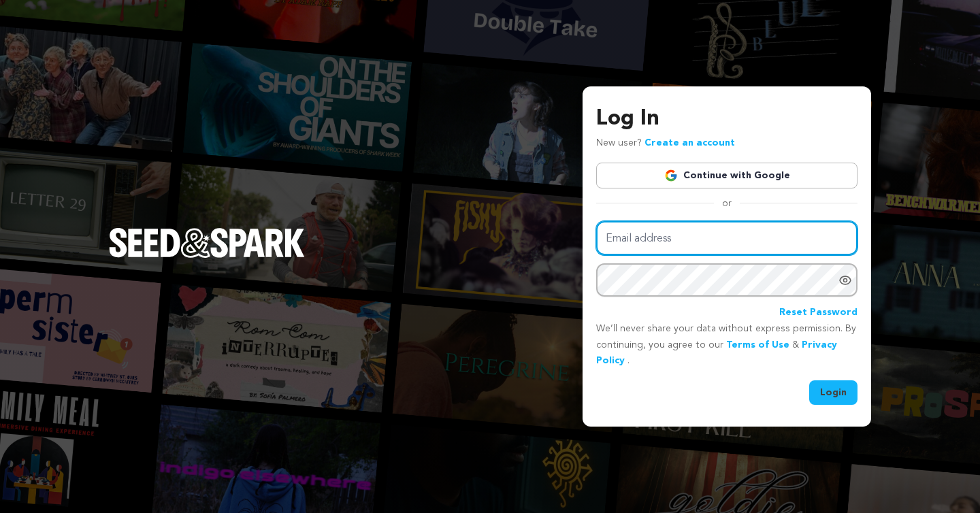 Image resolution: width=980 pixels, height=513 pixels. I want to click on a: Terms of Use, so click(757, 345).